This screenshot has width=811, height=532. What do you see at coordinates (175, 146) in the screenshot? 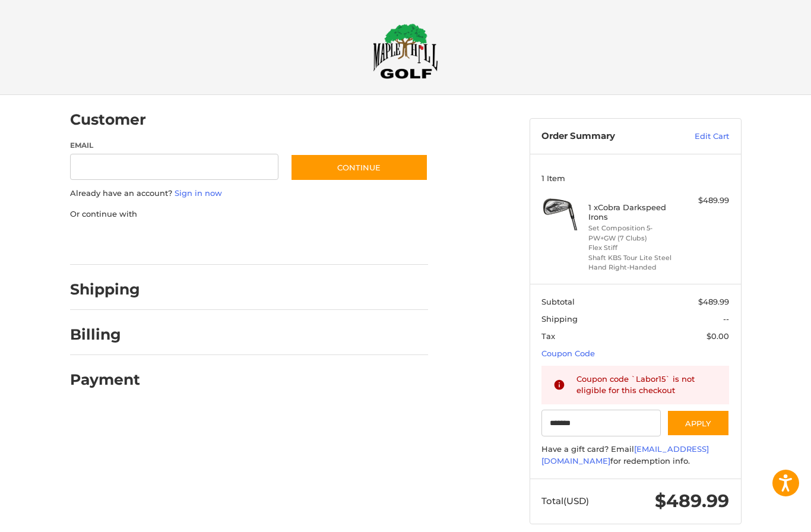
I see `label: Email` at bounding box center [175, 146].